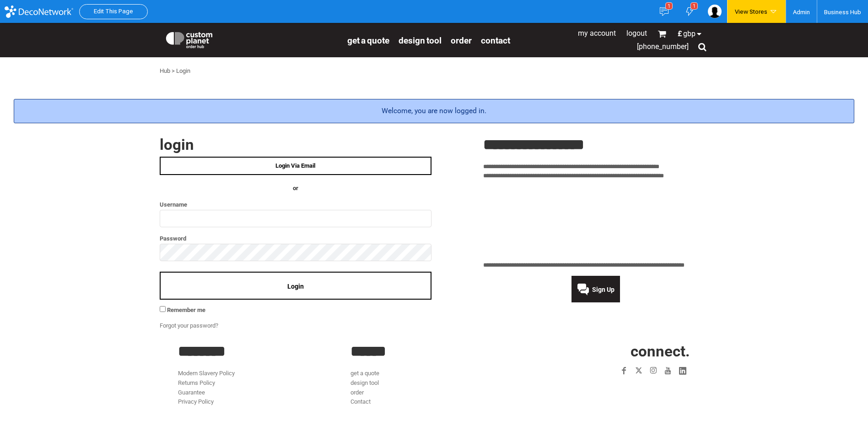 The height and width of the screenshot is (427, 868). What do you see at coordinates (189, 39) in the screenshot?
I see `img: Custom Planet` at bounding box center [189, 39].